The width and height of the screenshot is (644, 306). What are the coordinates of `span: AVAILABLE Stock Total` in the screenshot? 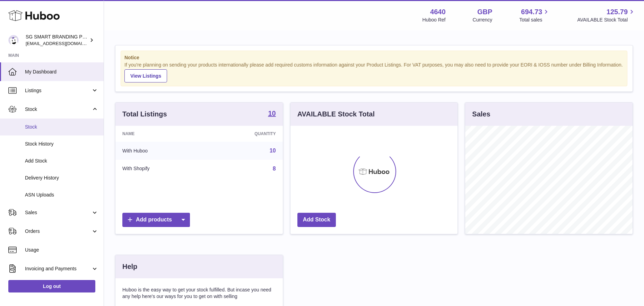 It's located at (606, 20).